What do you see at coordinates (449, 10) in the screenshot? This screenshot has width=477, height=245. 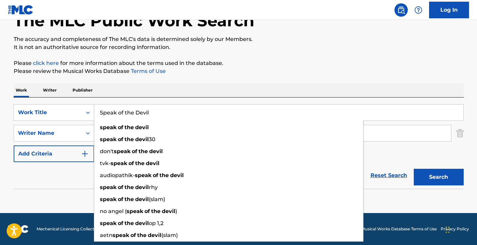 I see `a: Log In` at bounding box center [449, 10].